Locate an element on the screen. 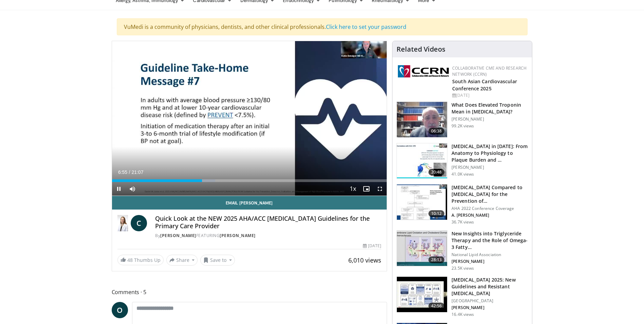 The height and width of the screenshot is (324, 644). p: 41.0K views is located at coordinates (463, 174).